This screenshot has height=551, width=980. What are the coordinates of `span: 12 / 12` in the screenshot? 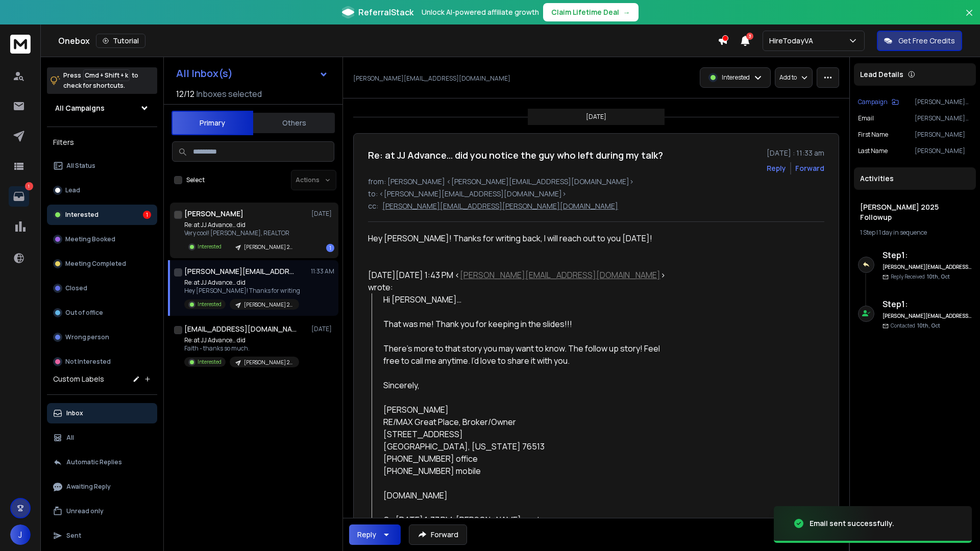 It's located at (185, 93).